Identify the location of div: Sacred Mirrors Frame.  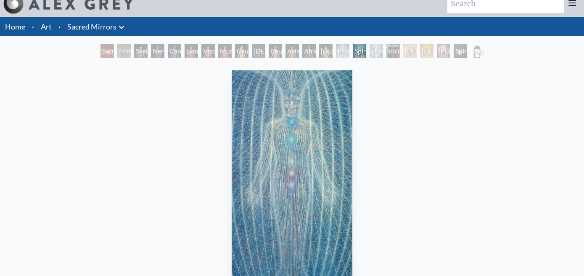
(477, 51).